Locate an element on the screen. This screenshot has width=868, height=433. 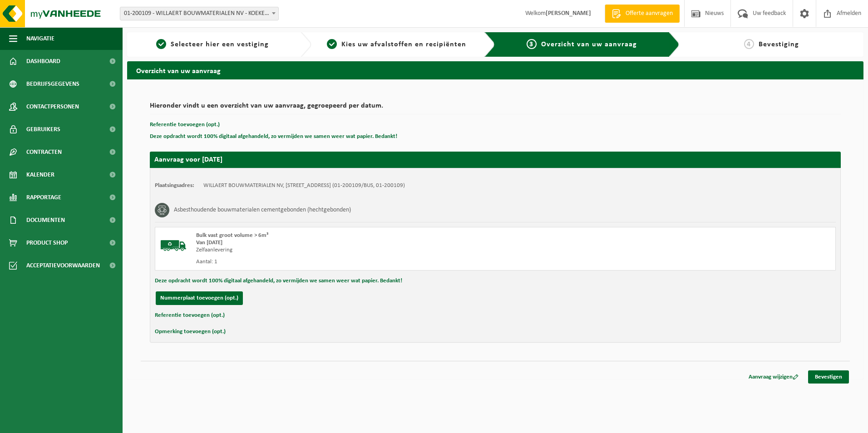
a: Aanvraag wijzigen is located at coordinates (774, 377).